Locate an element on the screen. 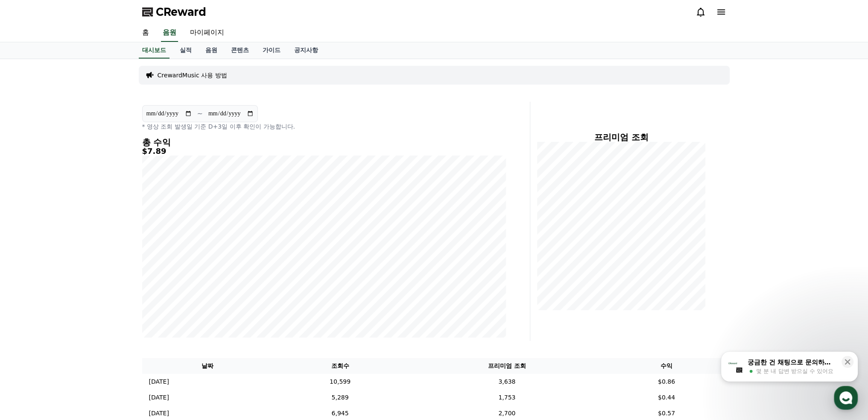 The image size is (868, 420). h4: 총 수익 is located at coordinates (324, 142).